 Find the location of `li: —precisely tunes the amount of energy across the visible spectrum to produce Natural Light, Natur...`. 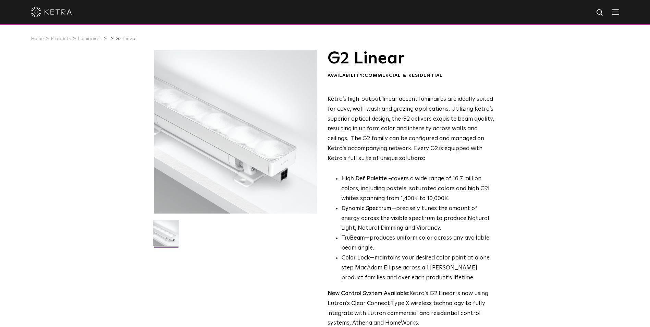

li: —precisely tunes the amount of energy across the visible spectrum to produce Natural Light, Natur... is located at coordinates (418, 219).